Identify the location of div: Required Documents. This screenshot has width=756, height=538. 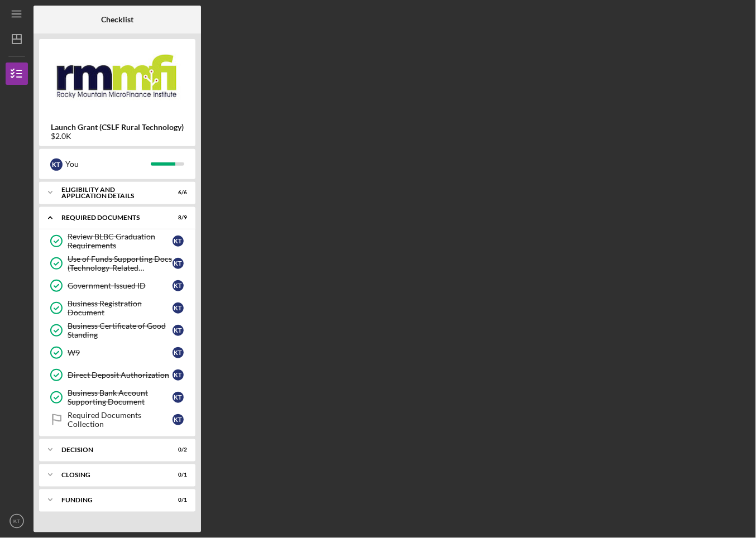
(110, 218).